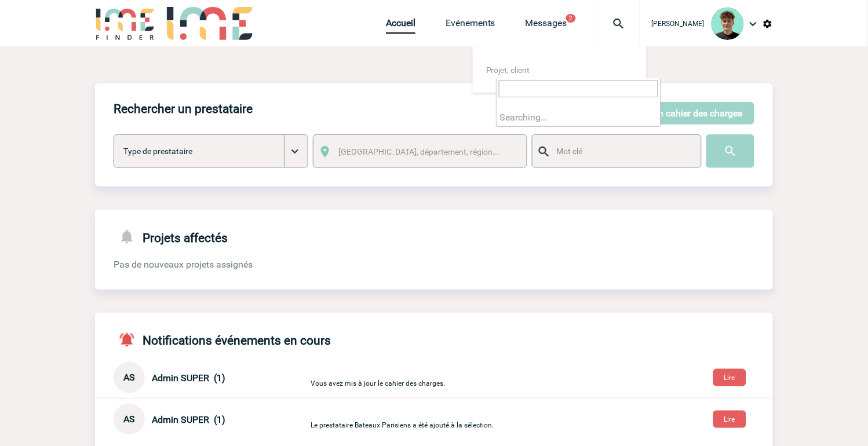 This screenshot has width=868, height=446. Describe the element at coordinates (348, 418) in the screenshot. I see `a: AS Admin SUPER (1) Le prestataire Bateaux Parisiens a été ajouté à la sélection.` at that location.